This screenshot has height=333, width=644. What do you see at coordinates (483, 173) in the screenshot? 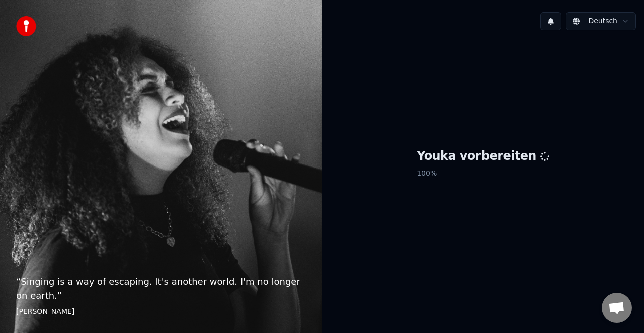
I see `p: 100 %` at bounding box center [483, 173].